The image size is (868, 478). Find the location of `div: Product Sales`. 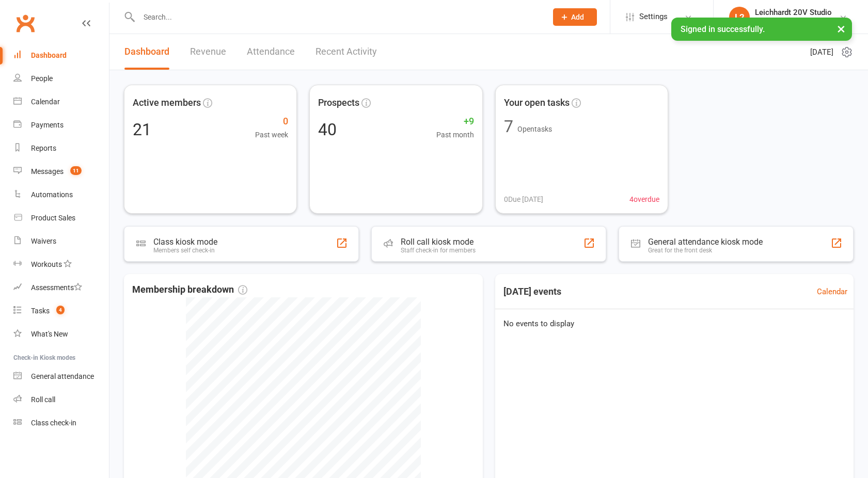

div: Product Sales is located at coordinates (53, 218).